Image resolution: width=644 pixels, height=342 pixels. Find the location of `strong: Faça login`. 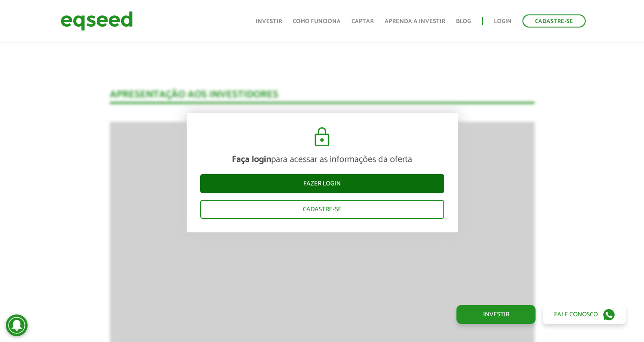

strong: Faça login is located at coordinates (251, 159).